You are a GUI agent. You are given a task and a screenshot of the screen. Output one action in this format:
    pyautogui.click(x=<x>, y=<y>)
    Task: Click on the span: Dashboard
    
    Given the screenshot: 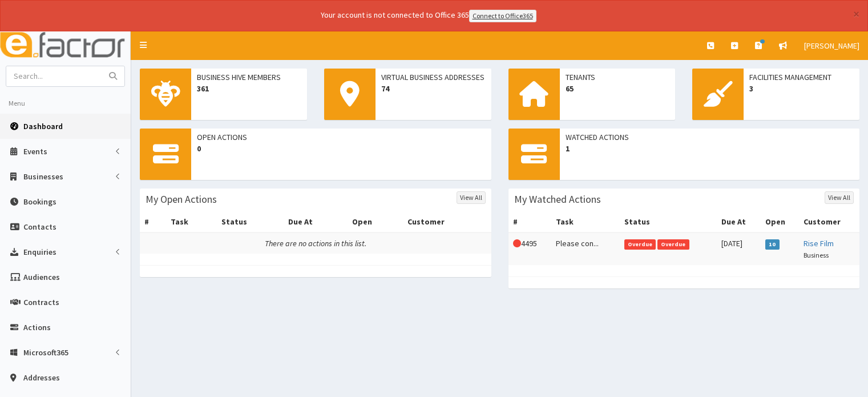 What is the action you would take?
    pyautogui.click(x=43, y=126)
    